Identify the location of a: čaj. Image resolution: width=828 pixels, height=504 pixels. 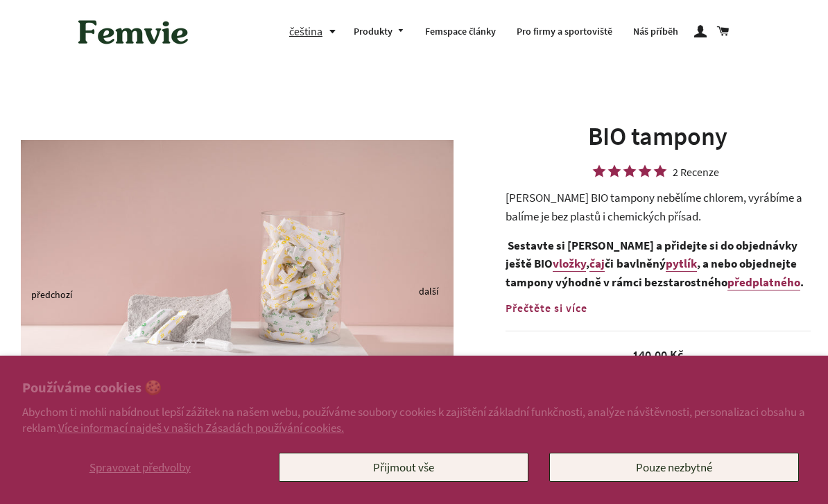
(597, 263).